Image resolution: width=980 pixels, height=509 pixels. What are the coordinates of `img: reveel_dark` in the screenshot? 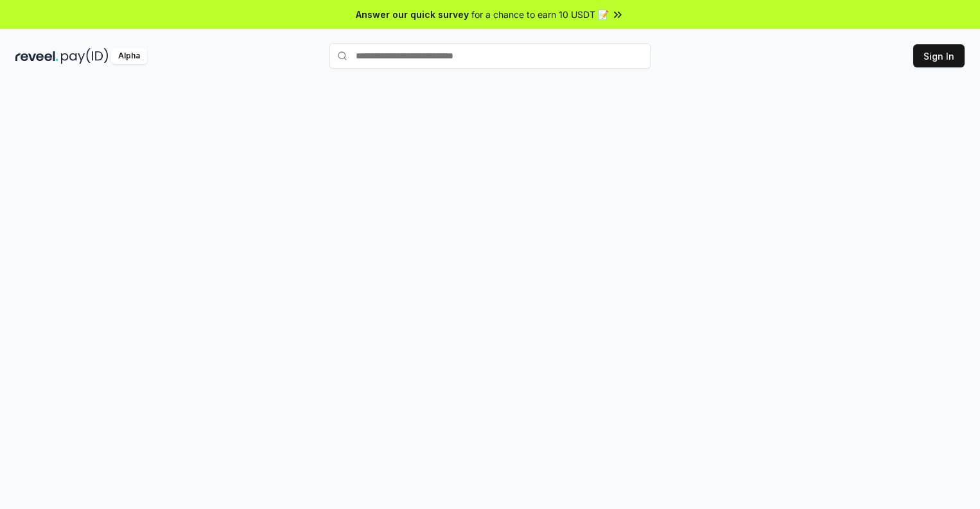 It's located at (36, 56).